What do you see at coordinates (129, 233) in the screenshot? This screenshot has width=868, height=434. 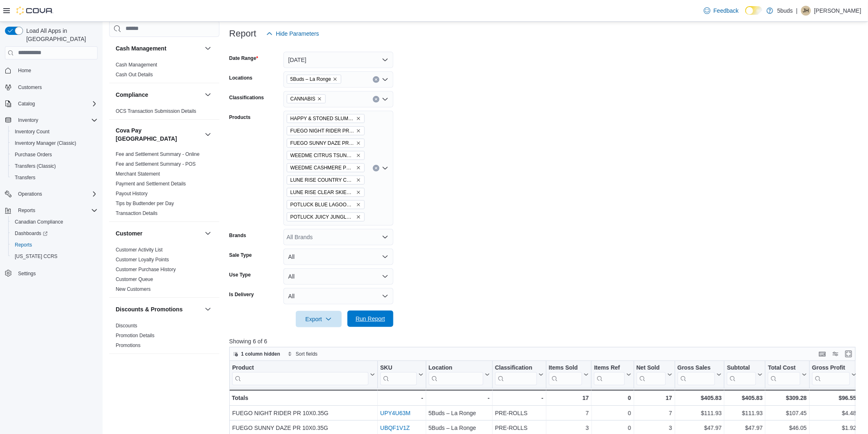 I see `h3: Customer` at bounding box center [129, 233].